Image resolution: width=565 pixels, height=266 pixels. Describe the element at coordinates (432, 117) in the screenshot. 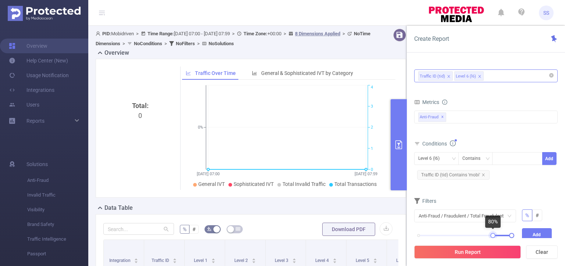

I see `span: Anti-Fraud` at that location.